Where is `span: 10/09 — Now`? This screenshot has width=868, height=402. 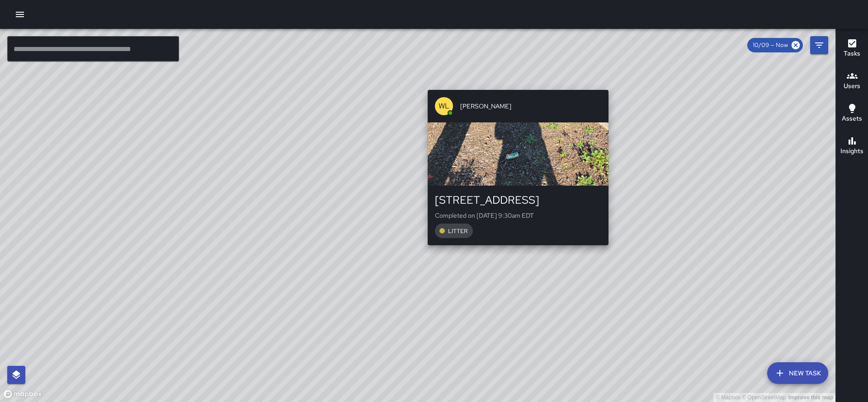
span: 10/09 — Now is located at coordinates (770, 45).